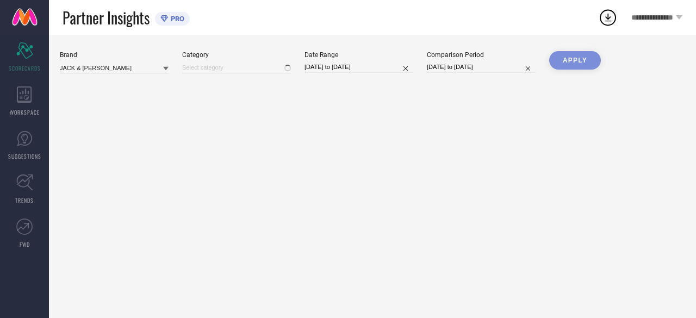  Describe the element at coordinates (24, 244) in the screenshot. I see `span: FWD` at that location.